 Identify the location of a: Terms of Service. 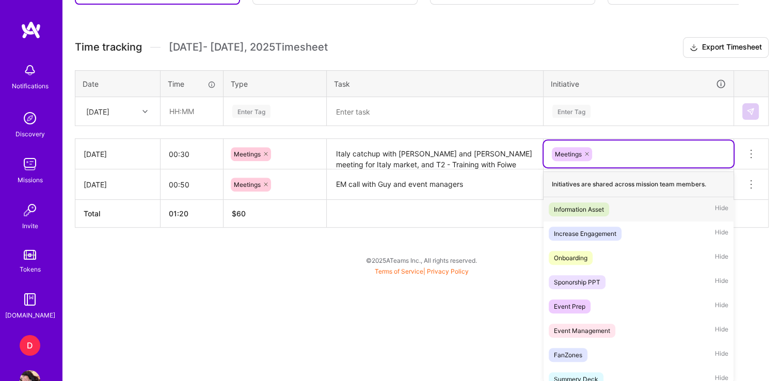
(399, 271).